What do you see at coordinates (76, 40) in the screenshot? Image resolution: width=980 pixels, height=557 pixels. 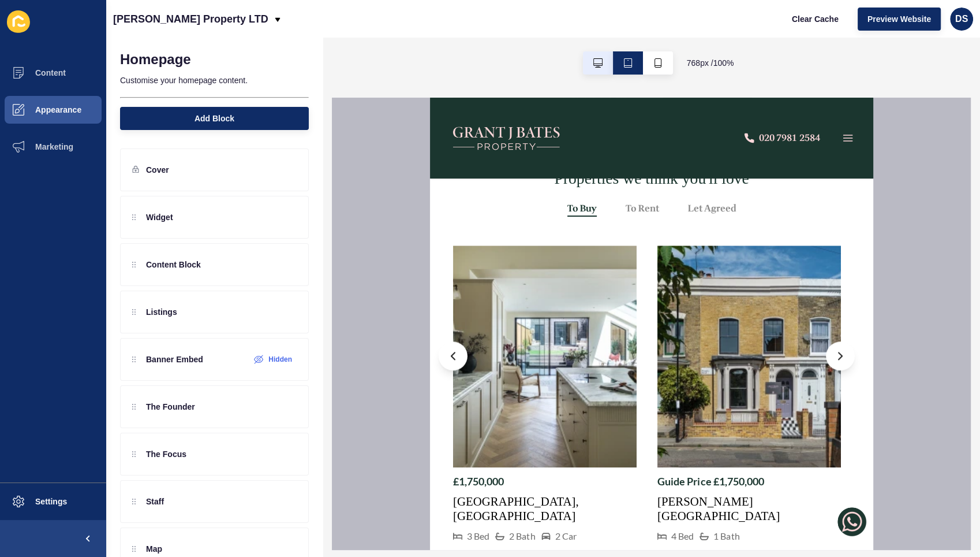 I see `img: Company logo` at bounding box center [76, 40].